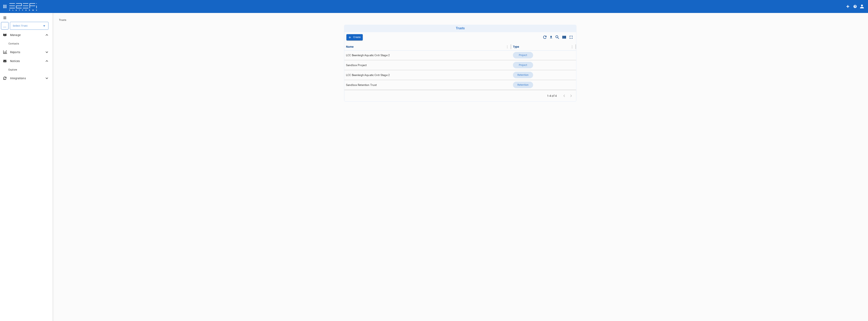 The height and width of the screenshot is (321, 868). I want to click on span: Go to previous page, so click(564, 95).